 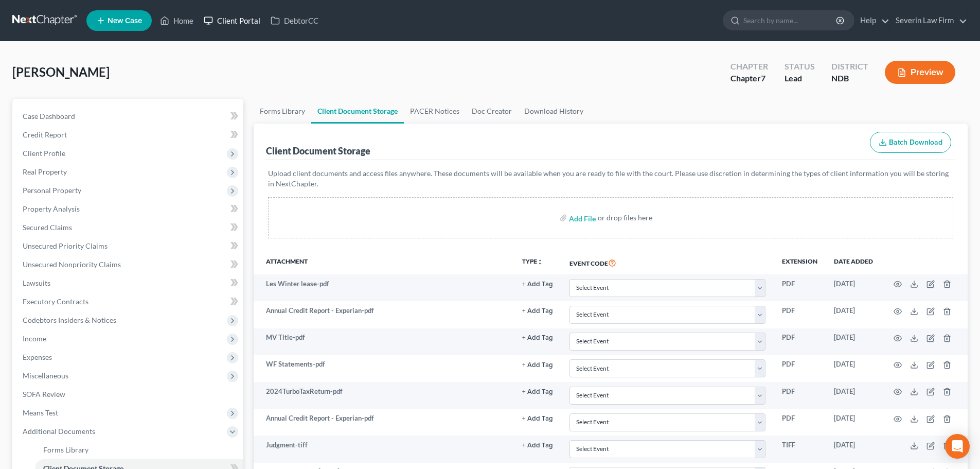 I want to click on a: Lawsuits, so click(x=129, y=283).